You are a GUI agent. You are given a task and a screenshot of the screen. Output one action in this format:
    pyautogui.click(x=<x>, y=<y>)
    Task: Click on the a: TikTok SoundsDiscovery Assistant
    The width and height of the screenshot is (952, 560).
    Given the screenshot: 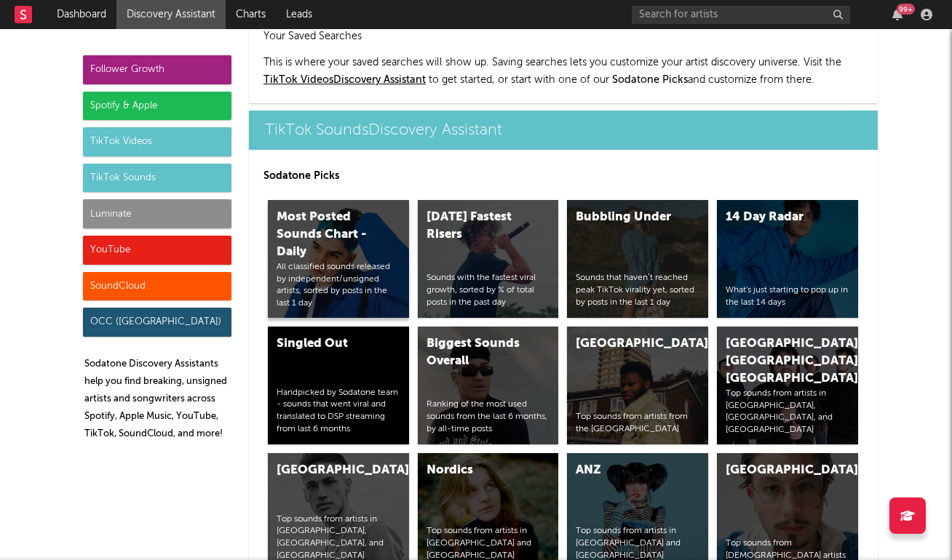 What is the action you would take?
    pyautogui.click(x=563, y=130)
    